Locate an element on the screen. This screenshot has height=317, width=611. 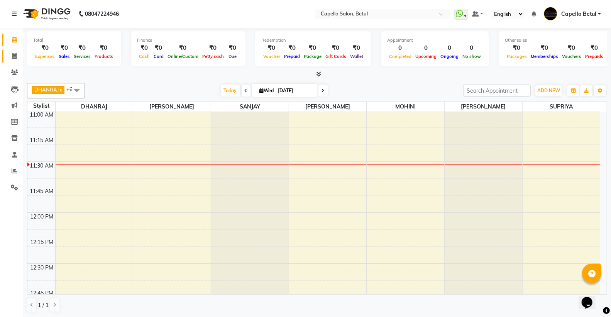
span: Capello Betul is located at coordinates (579, 14).